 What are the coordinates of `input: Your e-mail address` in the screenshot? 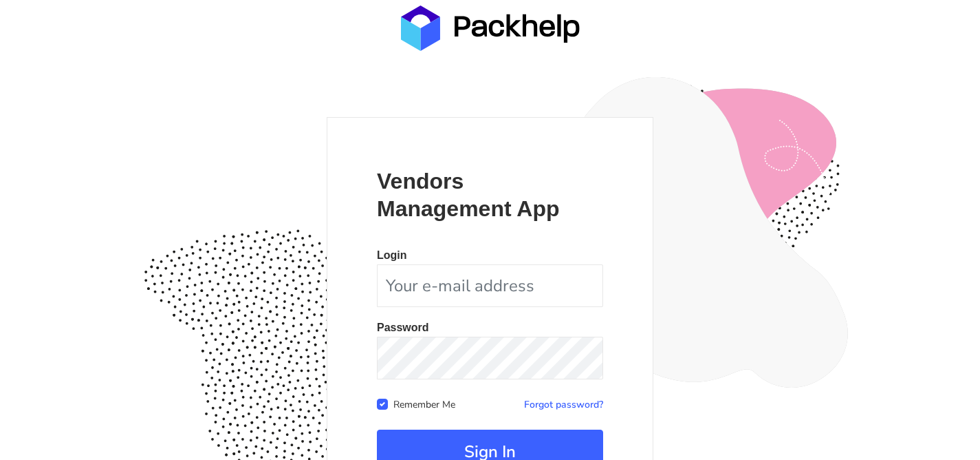 It's located at (490, 286).